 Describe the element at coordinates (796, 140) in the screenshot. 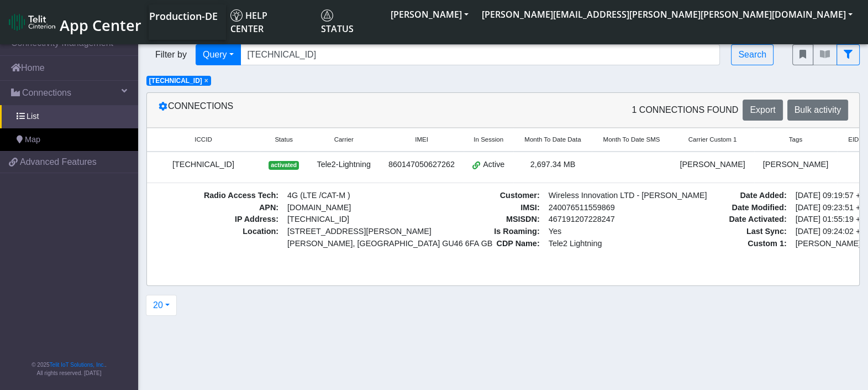

I see `span: Tags` at that location.